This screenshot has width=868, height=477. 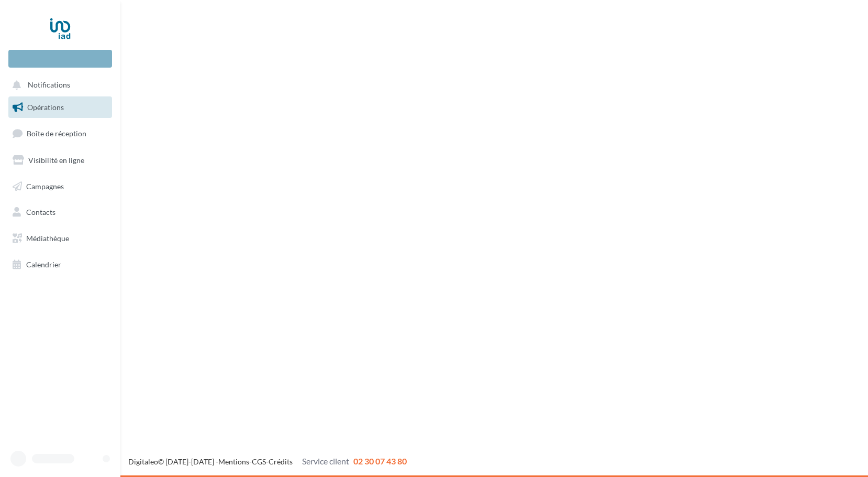 I want to click on a: Contacts, so click(x=60, y=212).